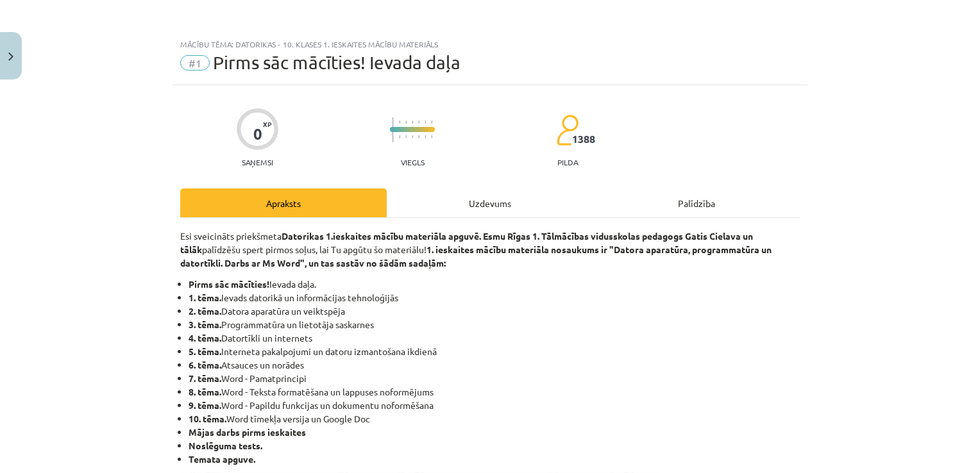 Image resolution: width=980 pixels, height=473 pixels. Describe the element at coordinates (568, 162) in the screenshot. I see `p: pilda` at that location.